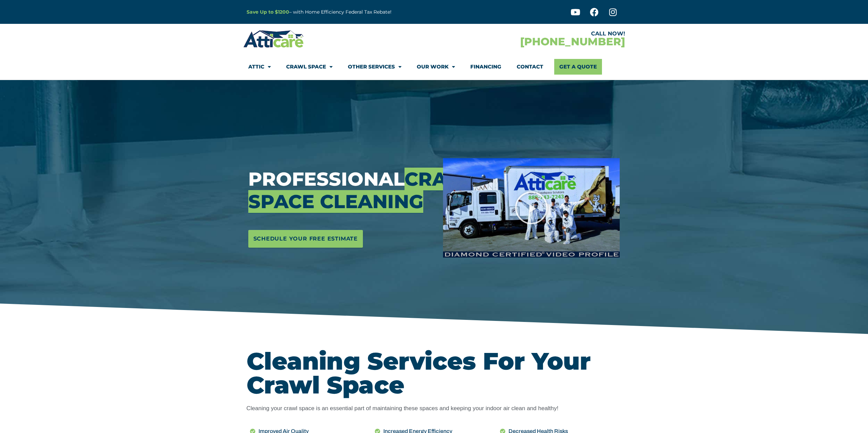 This screenshot has height=433, width=868. I want to click on span: Schedule Your Free Estimate, so click(306, 239).